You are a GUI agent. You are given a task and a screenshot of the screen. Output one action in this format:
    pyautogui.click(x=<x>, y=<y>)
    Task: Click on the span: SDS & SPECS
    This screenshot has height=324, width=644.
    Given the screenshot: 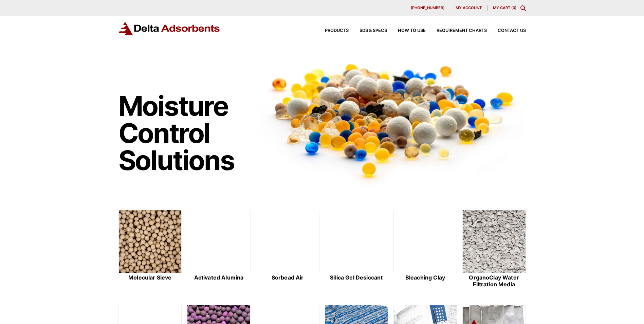 What is the action you would take?
    pyautogui.click(x=373, y=31)
    